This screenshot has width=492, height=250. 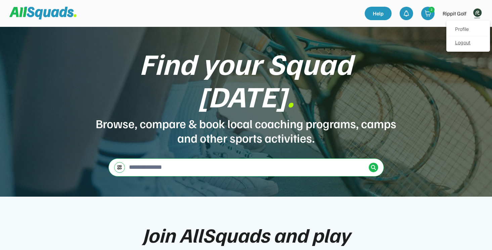 I want to click on img: Squad%20Logo.svg, so click(x=43, y=13).